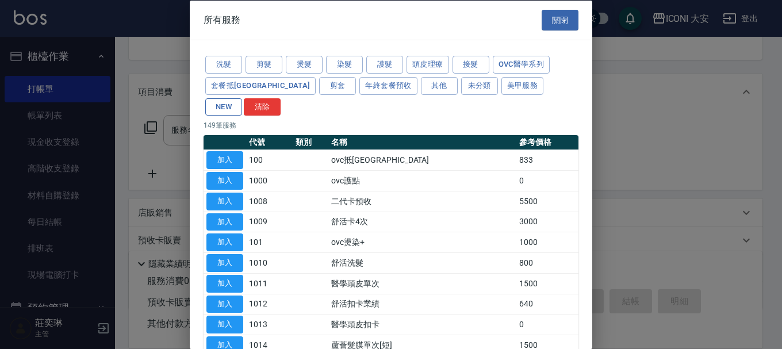 The width and height of the screenshot is (782, 349). Describe the element at coordinates (269, 324) in the screenshot. I see `td: 1013` at that location.